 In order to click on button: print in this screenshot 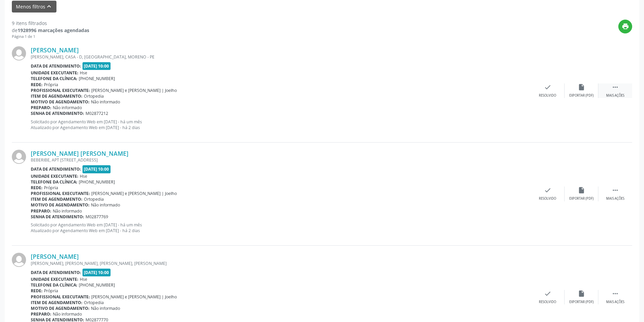, I will do `click(625, 26)`.